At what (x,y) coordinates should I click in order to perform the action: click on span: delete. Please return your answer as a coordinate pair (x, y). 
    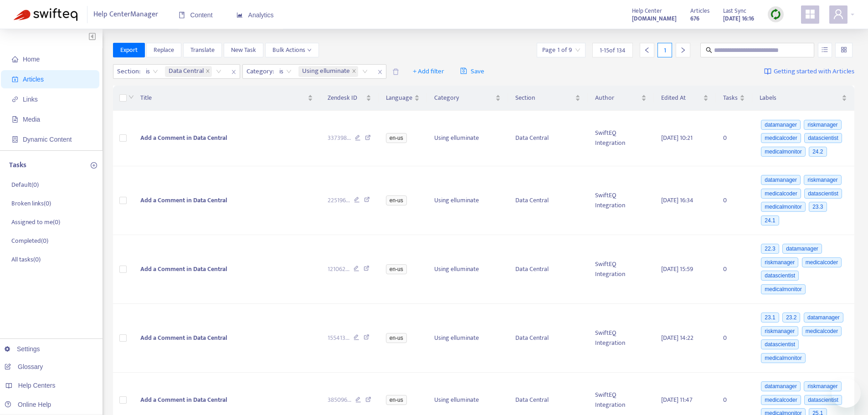
    Looking at the image, I should click on (395, 72).